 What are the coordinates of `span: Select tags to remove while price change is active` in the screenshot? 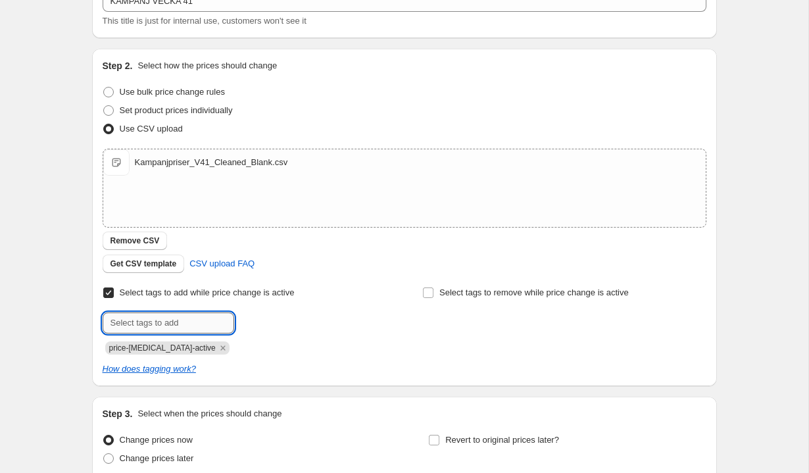 It's located at (534, 292).